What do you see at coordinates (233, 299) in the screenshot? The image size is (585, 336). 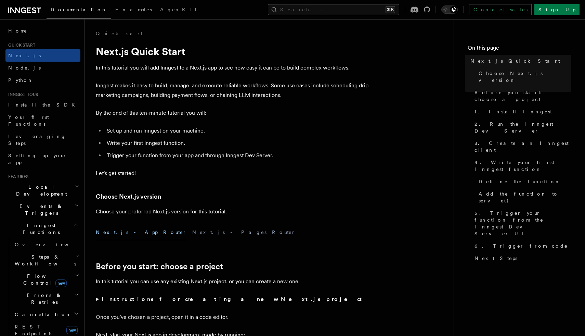 I see `summary: Instructions for creating a new Next.js project` at bounding box center [233, 299].